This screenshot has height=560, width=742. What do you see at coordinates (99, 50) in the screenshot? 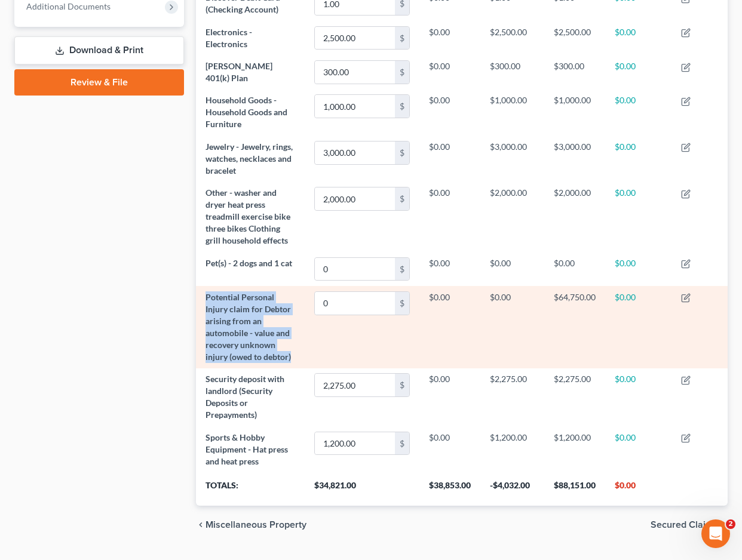
I see `a: Download & Print` at bounding box center [99, 50].